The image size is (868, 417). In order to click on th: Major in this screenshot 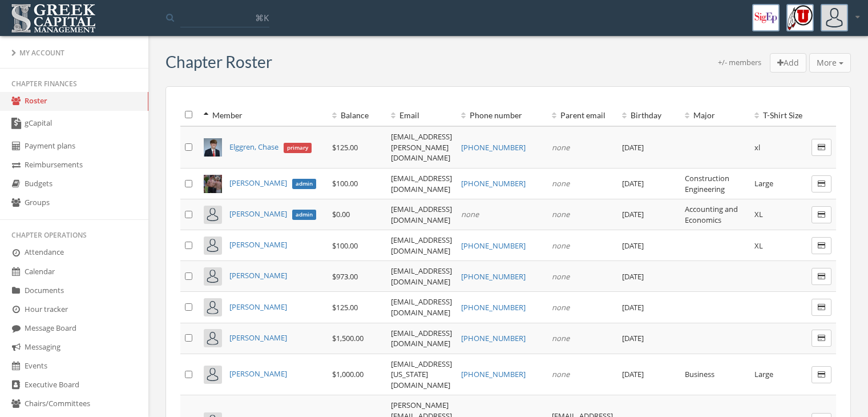, I will do `click(715, 114)`.